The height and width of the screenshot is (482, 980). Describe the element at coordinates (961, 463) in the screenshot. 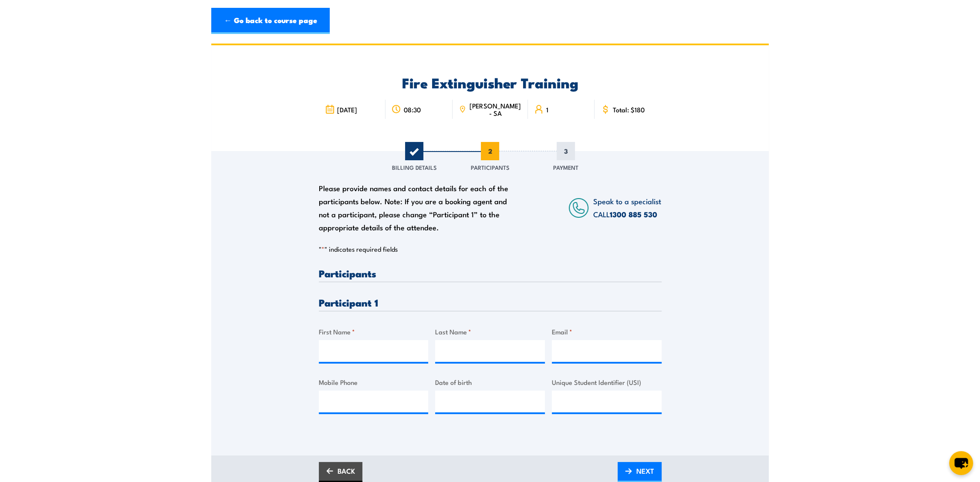

I see `button: chat-button` at that location.